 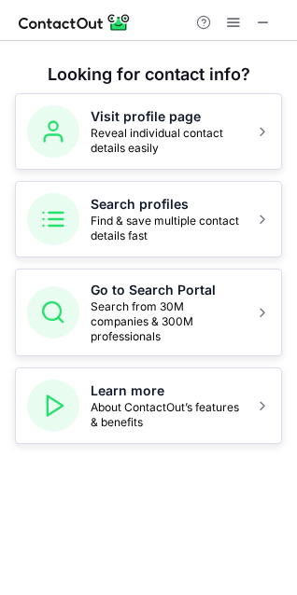 I want to click on span: About ContactOut’s features & benefits, so click(x=167, y=415).